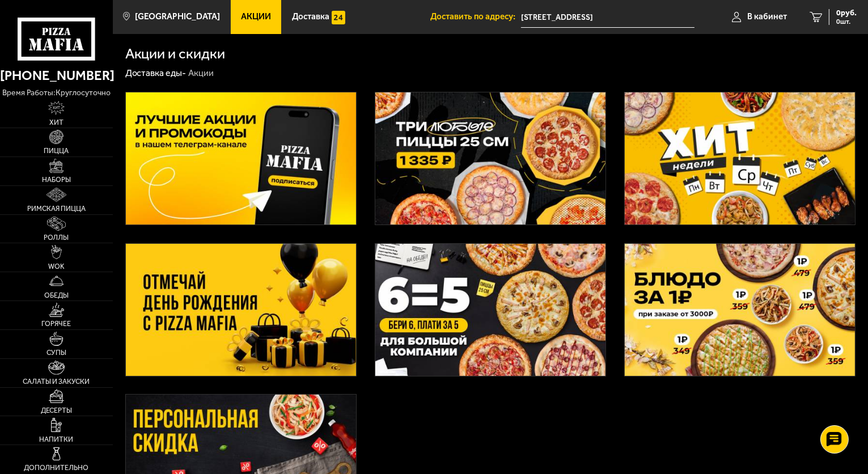 This screenshot has width=868, height=474. I want to click on span: Пицца, so click(57, 151).